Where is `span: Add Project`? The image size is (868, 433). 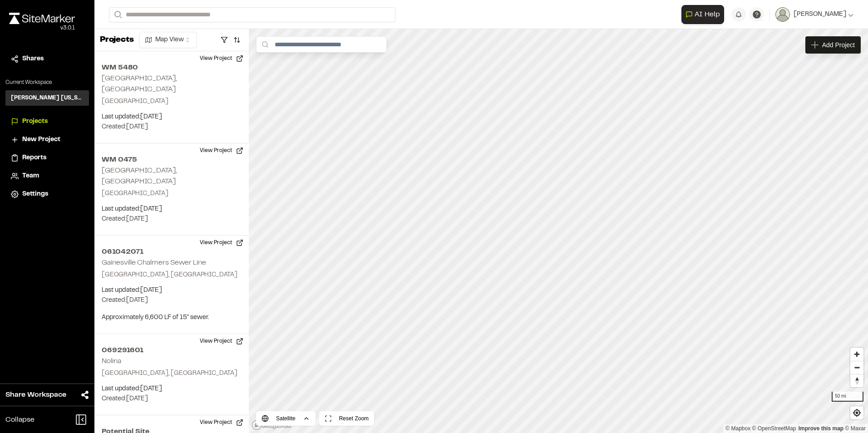 span: Add Project is located at coordinates (838, 45).